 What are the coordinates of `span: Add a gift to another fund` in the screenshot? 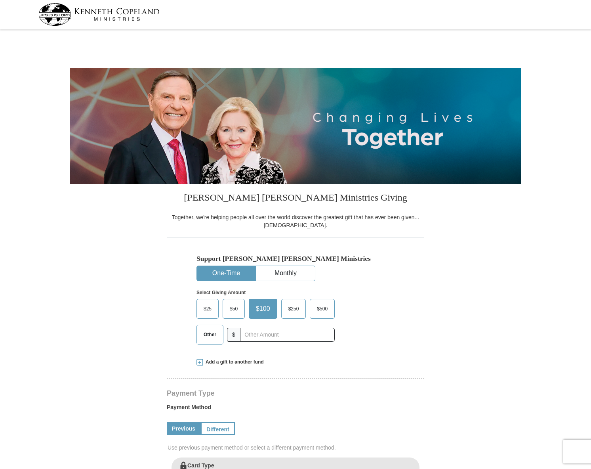 It's located at (233, 362).